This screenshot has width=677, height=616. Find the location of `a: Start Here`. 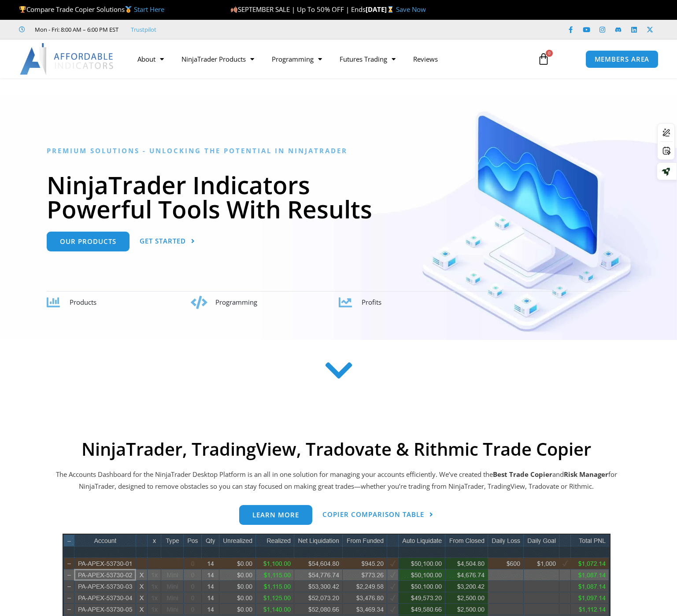

a: Start Here is located at coordinates (149, 9).